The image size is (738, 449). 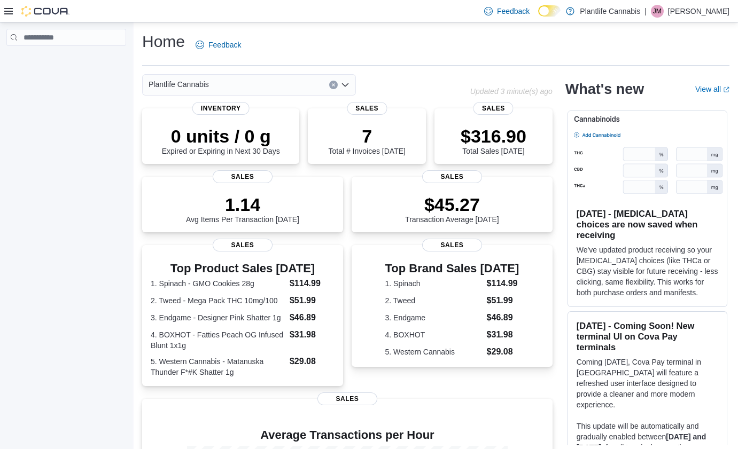 I want to click on img: Cova, so click(x=45, y=11).